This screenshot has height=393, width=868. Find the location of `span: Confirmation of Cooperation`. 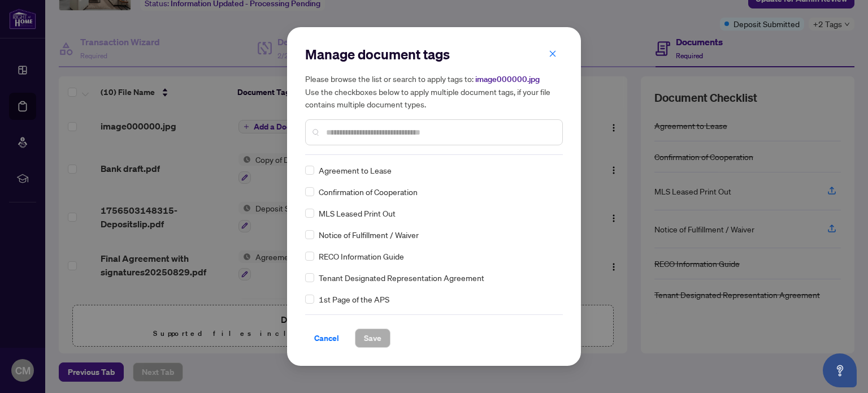

span: Confirmation of Cooperation is located at coordinates (368, 192).